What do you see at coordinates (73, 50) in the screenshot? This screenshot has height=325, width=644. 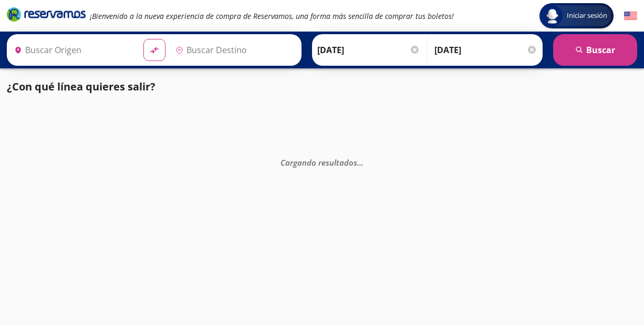 I see `input: Buscar Origen` at bounding box center [73, 50].